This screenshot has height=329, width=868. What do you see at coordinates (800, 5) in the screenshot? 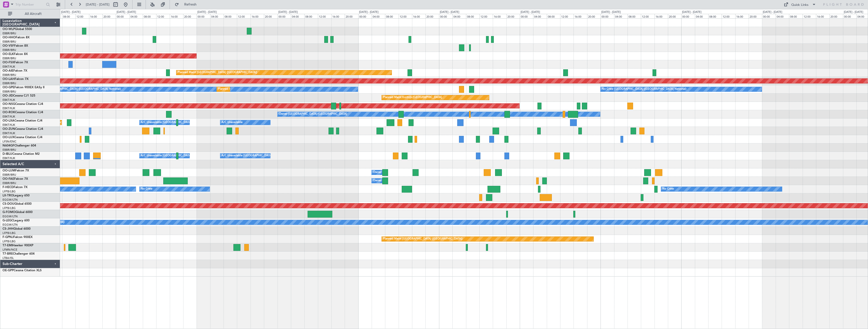
I see `div: Quick Links` at bounding box center [800, 5].